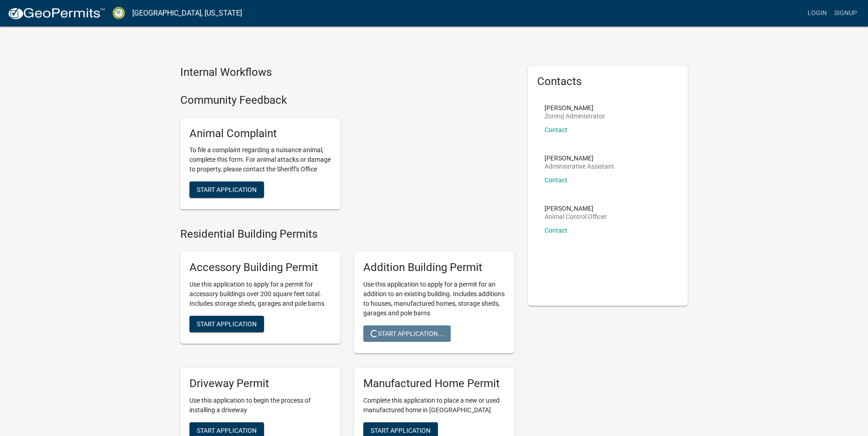 Image resolution: width=868 pixels, height=436 pixels. Describe the element at coordinates (576, 217) in the screenshot. I see `p: Animal Control Officer` at that location.